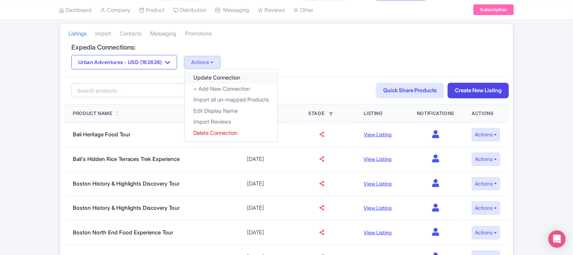  I want to click on a: + Add New Connection, so click(231, 89).